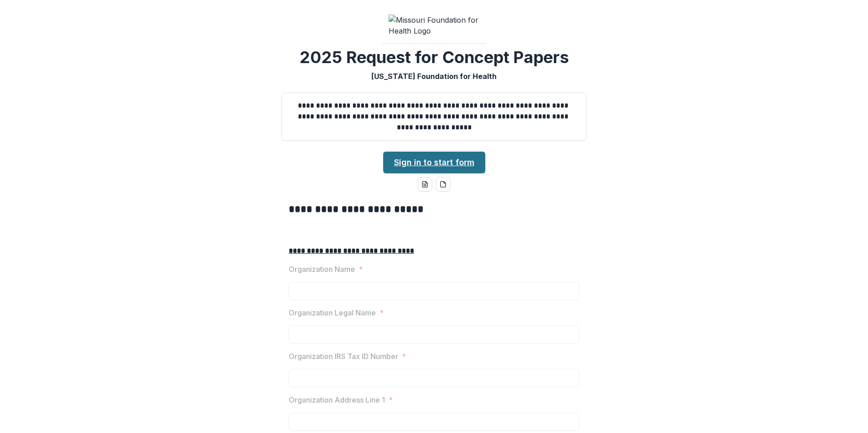 The height and width of the screenshot is (433, 868). I want to click on p: Organization Legal Name, so click(333, 313).